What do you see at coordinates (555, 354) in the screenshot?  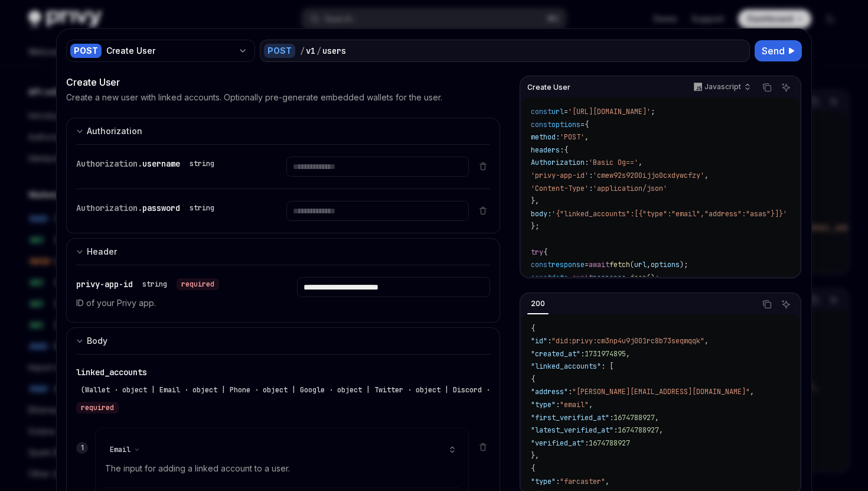 I see `span: "created_at"` at bounding box center [555, 354].